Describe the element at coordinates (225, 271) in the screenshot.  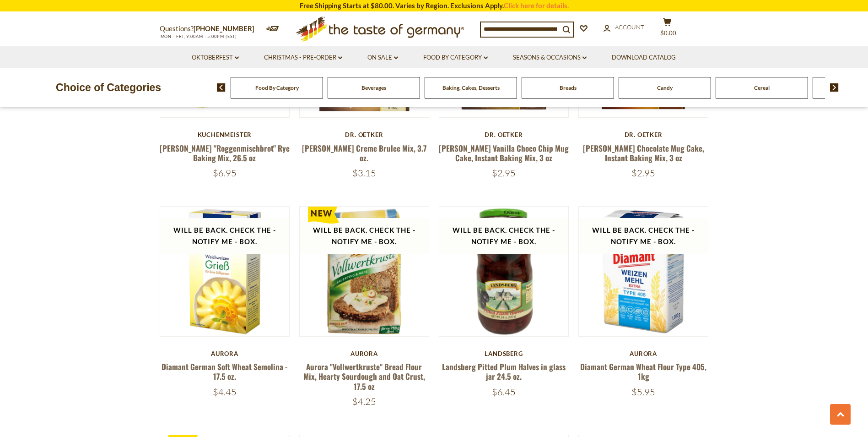
I see `img: Diamant German Soft Wheat Semolina - 17.5 oz.` at that location.